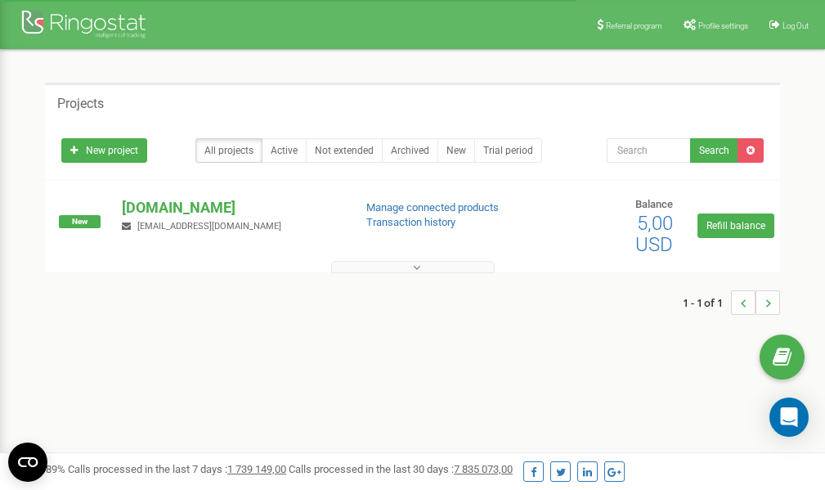 This screenshot has width=825, height=490. I want to click on h5: Projects, so click(80, 104).